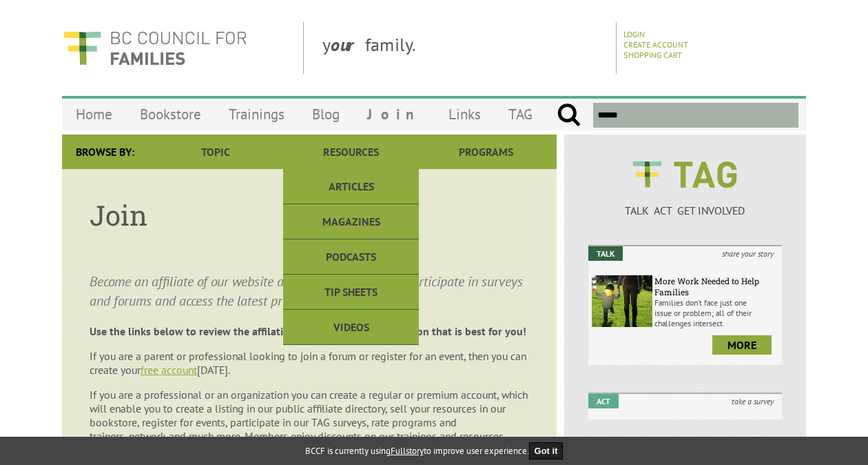 This screenshot has height=465, width=868. I want to click on img: BC Council for FAMILIES, so click(155, 48).